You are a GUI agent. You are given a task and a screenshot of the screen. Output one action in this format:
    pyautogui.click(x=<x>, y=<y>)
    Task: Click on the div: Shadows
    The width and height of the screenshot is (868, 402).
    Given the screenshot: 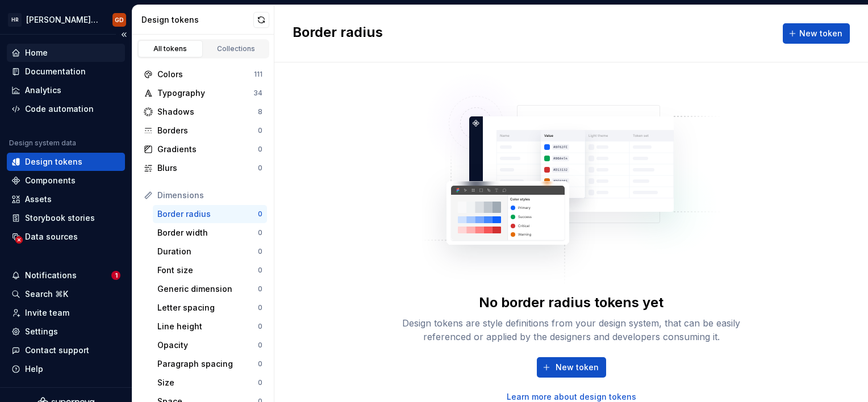 What is the action you would take?
    pyautogui.click(x=208, y=112)
    